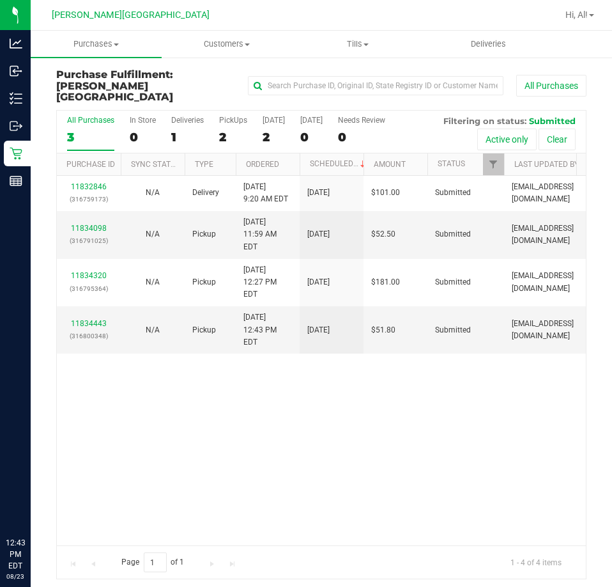 This screenshot has width=612, height=587. What do you see at coordinates (385, 192) in the screenshot?
I see `span: $101.00` at bounding box center [385, 192].